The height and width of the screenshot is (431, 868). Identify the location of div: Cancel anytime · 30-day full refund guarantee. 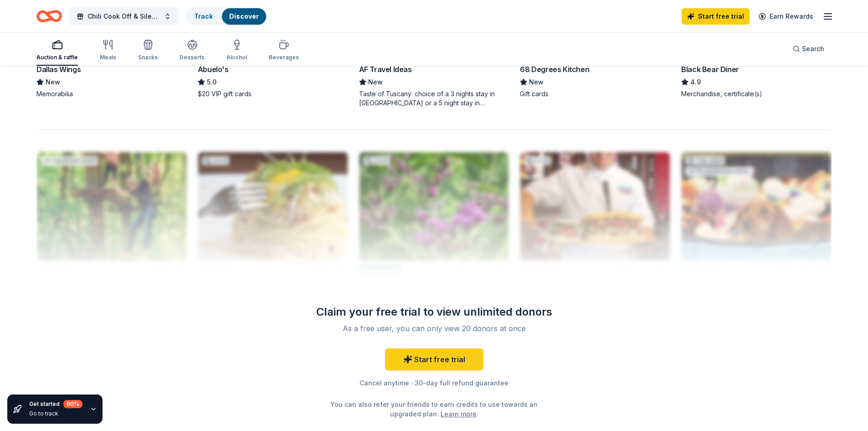
(434, 383).